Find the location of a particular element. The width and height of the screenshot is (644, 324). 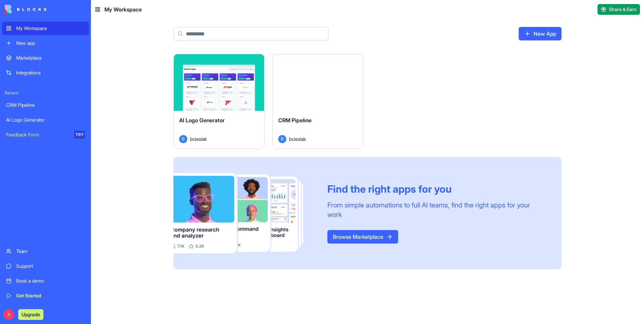

div: New app is located at coordinates (51, 43).